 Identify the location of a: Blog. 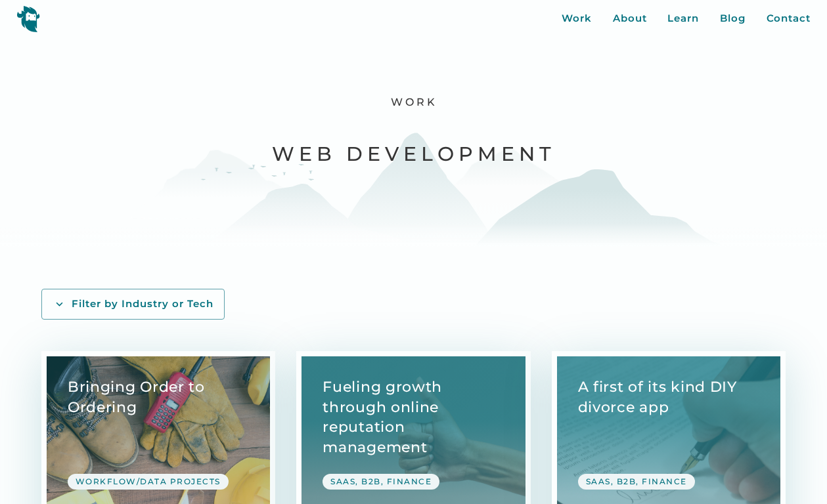
(733, 19).